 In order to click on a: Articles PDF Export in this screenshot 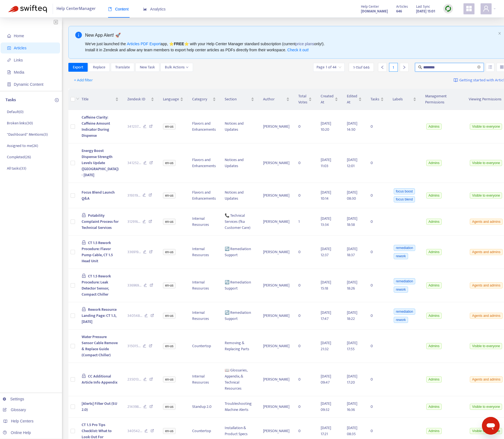, I will do `click(144, 44)`.